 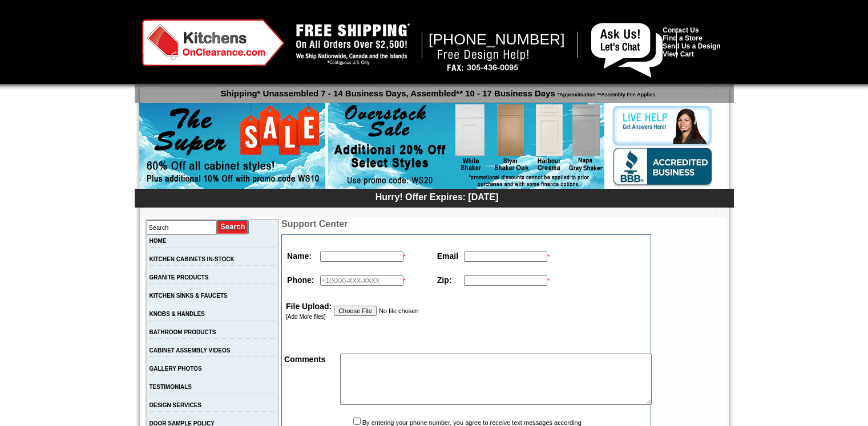 What do you see at coordinates (182, 332) in the screenshot?
I see `a: BATHROOM PRODUCTS` at bounding box center [182, 332].